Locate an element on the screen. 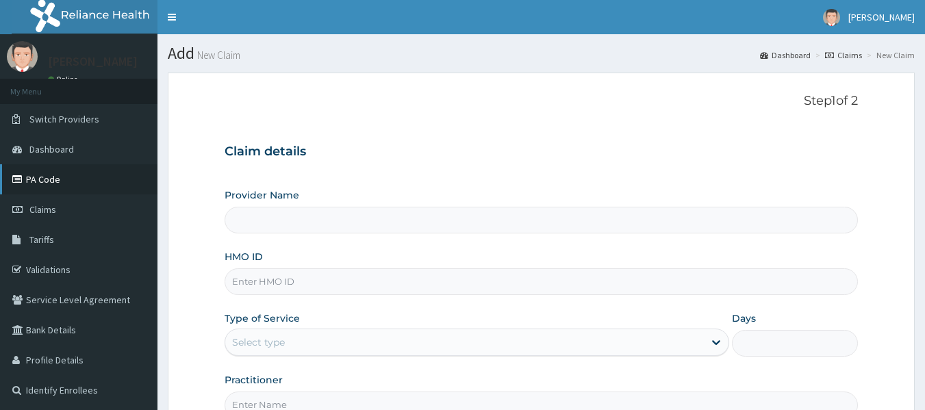  label: Practitioner is located at coordinates (253, 380).